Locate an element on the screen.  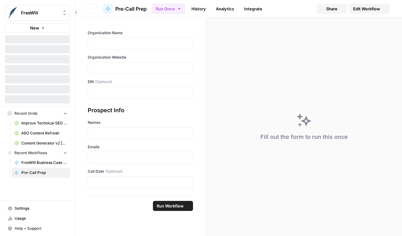
button: Help + Support is located at coordinates (37, 229).